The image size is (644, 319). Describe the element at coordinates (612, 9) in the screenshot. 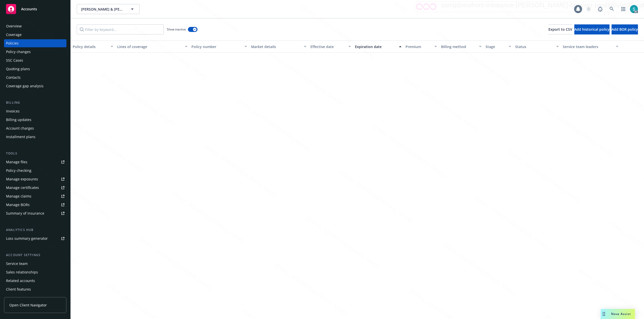

I see `a: Search` at that location.